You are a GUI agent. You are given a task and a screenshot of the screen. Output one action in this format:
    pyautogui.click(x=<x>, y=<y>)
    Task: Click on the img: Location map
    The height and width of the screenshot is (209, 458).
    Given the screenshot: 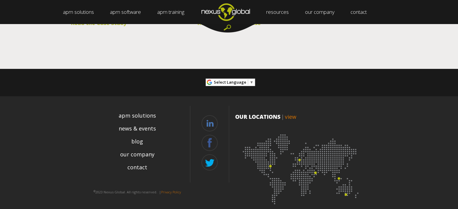 What is the action you would take?
    pyautogui.click(x=301, y=167)
    